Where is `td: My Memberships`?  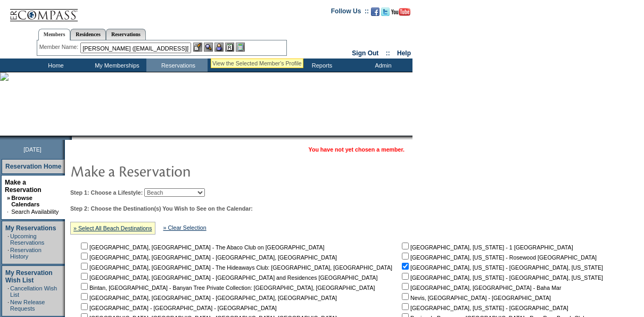 td: My Memberships is located at coordinates (115, 65).